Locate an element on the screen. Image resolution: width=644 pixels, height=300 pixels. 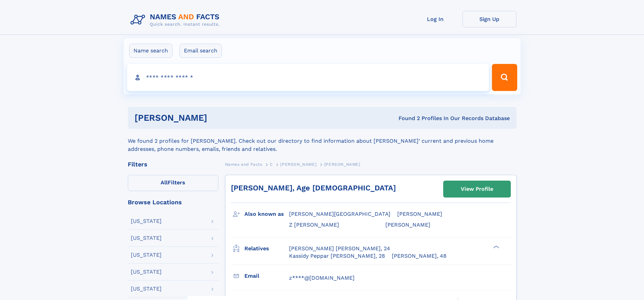
label: Filters is located at coordinates (173, 183).